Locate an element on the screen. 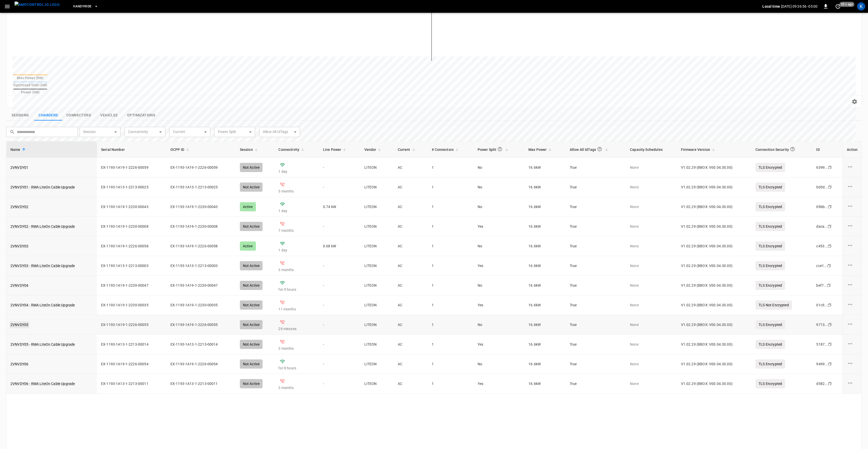 This screenshot has width=868, height=449. a: 2VNVDY05 - RMA LiteOn Cable Upgrade is located at coordinates (43, 345).